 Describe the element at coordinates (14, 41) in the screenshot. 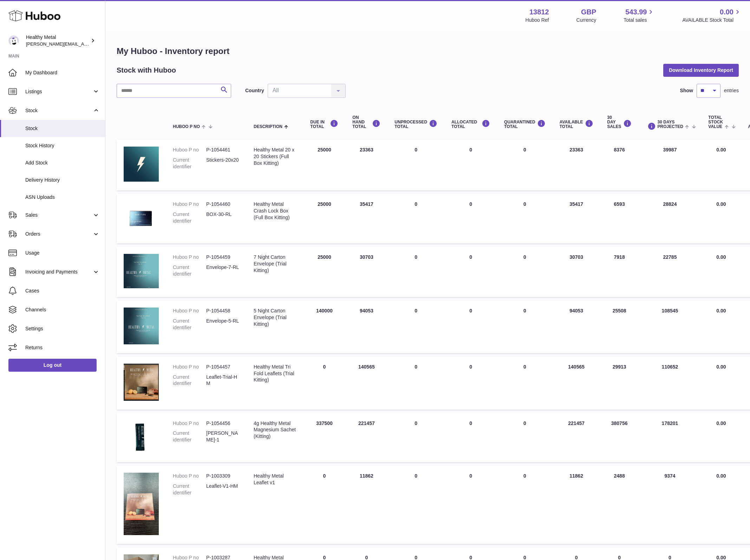

I see `img: jose@healthy-metal.com` at that location.